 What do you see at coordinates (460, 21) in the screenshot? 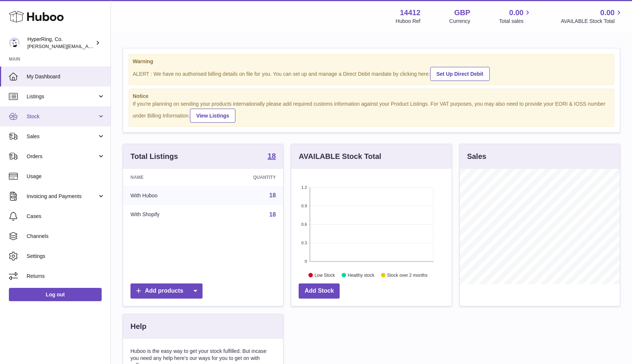
I see `div: Currency` at bounding box center [460, 21].